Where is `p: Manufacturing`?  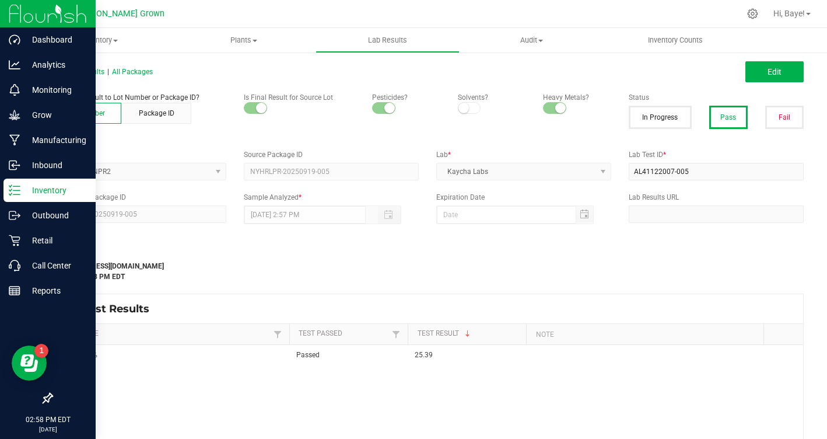 p: Manufacturing is located at coordinates (55, 140).